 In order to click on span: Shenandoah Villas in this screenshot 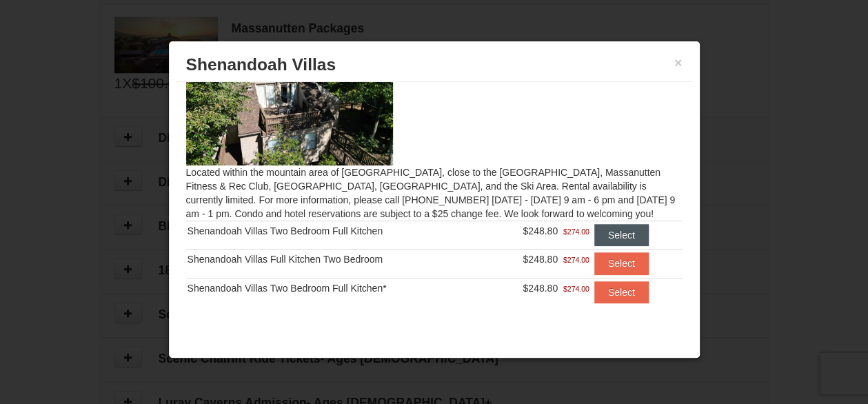, I will do `click(260, 64)`.